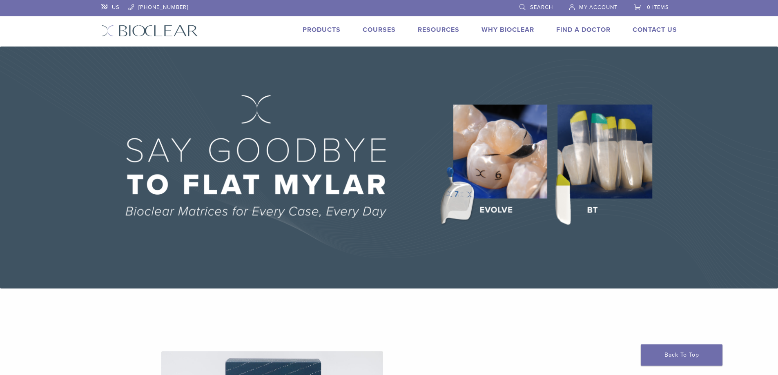  What do you see at coordinates (321, 30) in the screenshot?
I see `a: Products` at bounding box center [321, 30].